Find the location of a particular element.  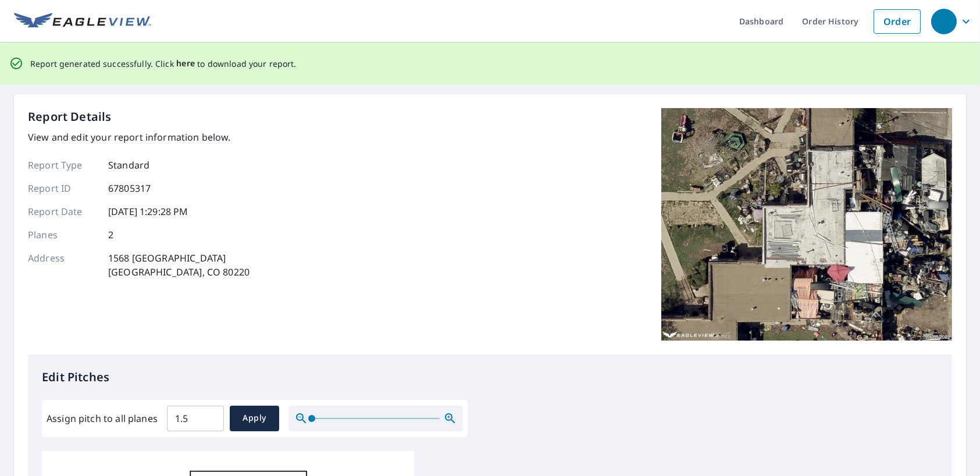

p: Planes is located at coordinates (63, 235).